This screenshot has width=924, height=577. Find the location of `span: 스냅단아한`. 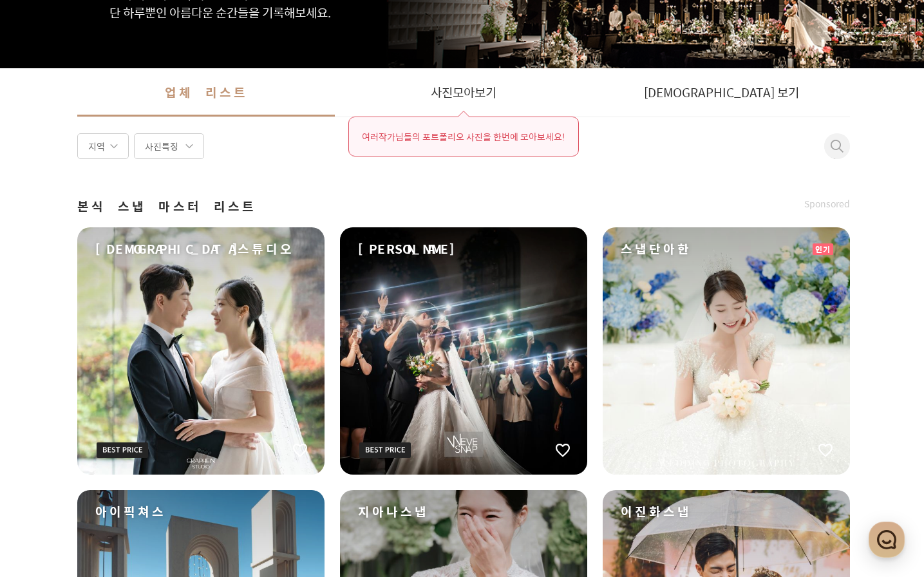

span: 스냅단아한 is located at coordinates (656, 249).